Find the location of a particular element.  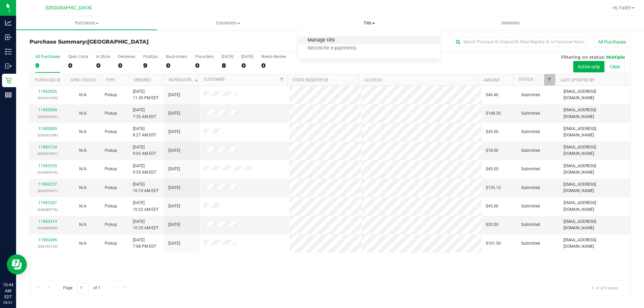

a: 11983314 is located at coordinates (48, 221).